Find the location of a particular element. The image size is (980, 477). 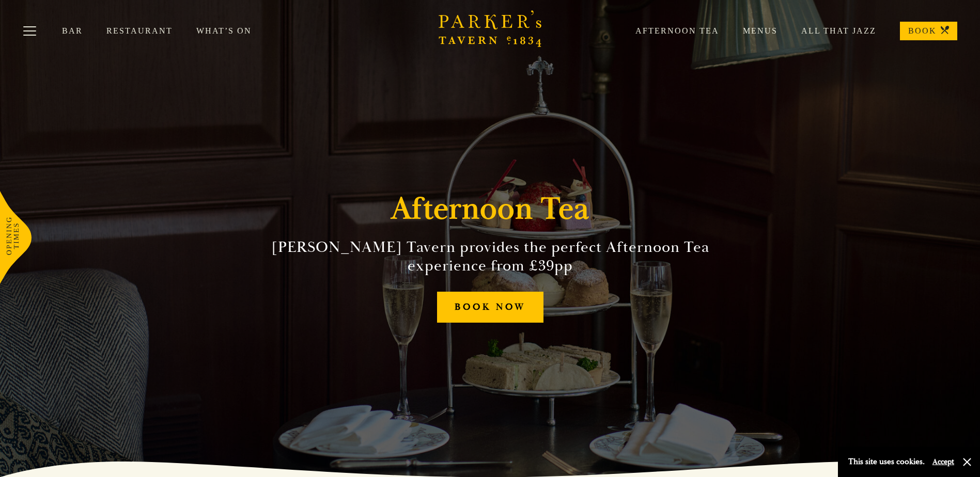

button: Accept is located at coordinates (943, 462).